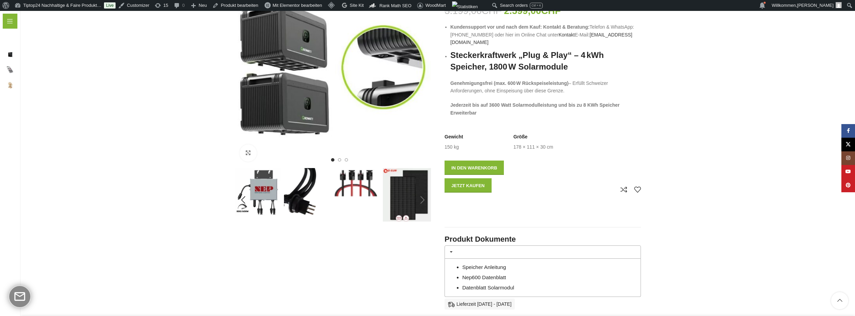  Describe the element at coordinates (532, 11) in the screenshot. I see `bdi: 2.599,00` at that location.